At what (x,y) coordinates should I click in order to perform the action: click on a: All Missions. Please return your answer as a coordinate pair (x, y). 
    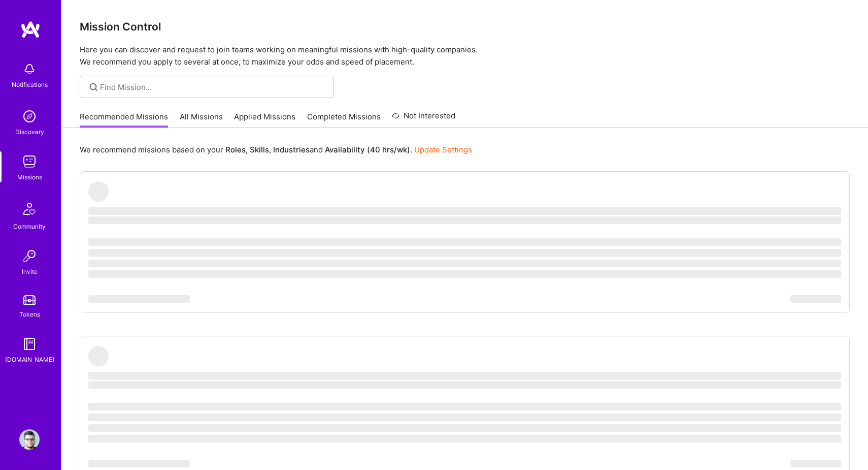
    Looking at the image, I should click on (201, 120).